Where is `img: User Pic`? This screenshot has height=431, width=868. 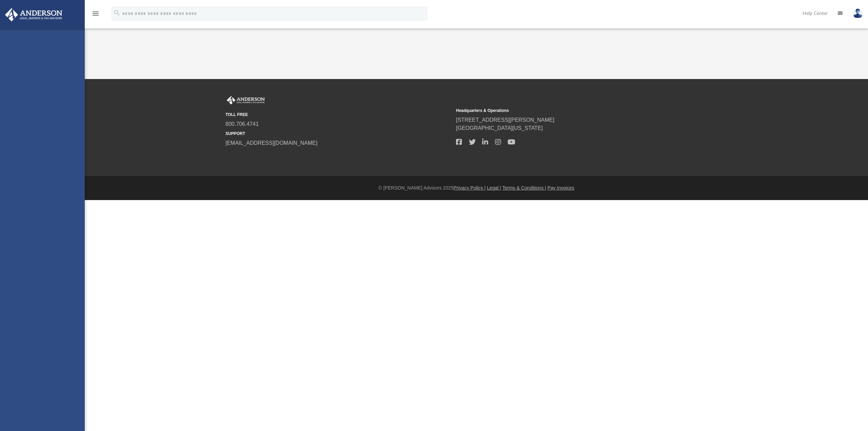
img: User Pic is located at coordinates (858, 13).